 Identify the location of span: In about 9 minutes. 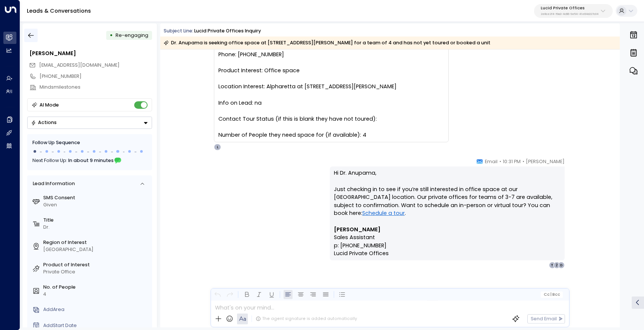
(91, 161).